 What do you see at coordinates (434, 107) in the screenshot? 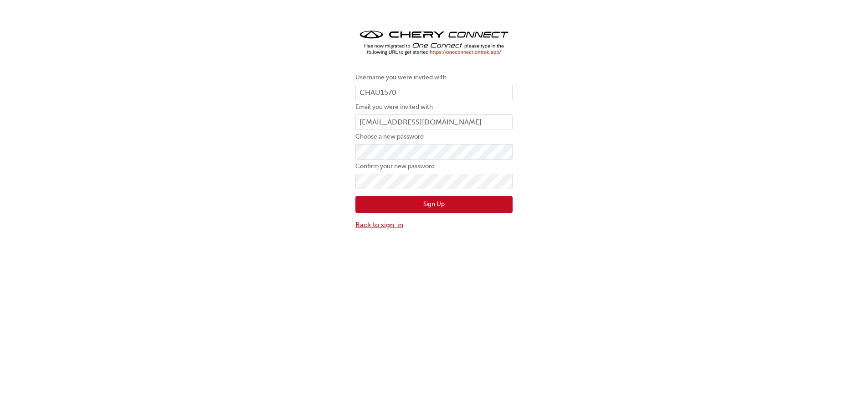
I see `label: Email you were invited with` at bounding box center [434, 107].